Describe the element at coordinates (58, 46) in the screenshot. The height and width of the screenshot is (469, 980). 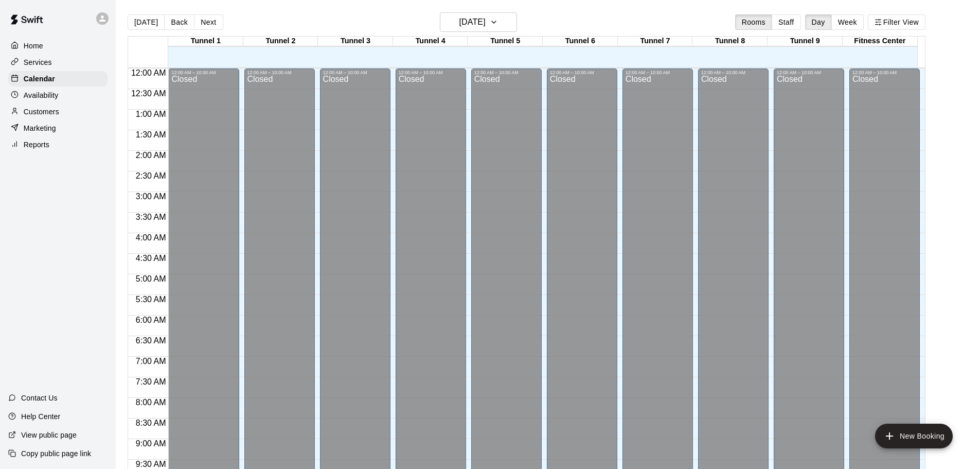
I see `div: Home` at that location.